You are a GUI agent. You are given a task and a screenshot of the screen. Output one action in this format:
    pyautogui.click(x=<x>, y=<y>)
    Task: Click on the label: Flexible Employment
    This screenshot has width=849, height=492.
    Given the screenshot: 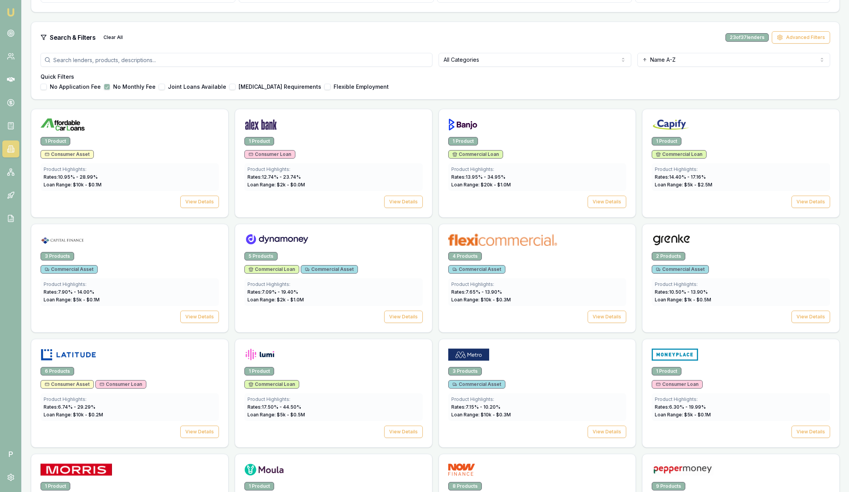 What is the action you would take?
    pyautogui.click(x=361, y=87)
    